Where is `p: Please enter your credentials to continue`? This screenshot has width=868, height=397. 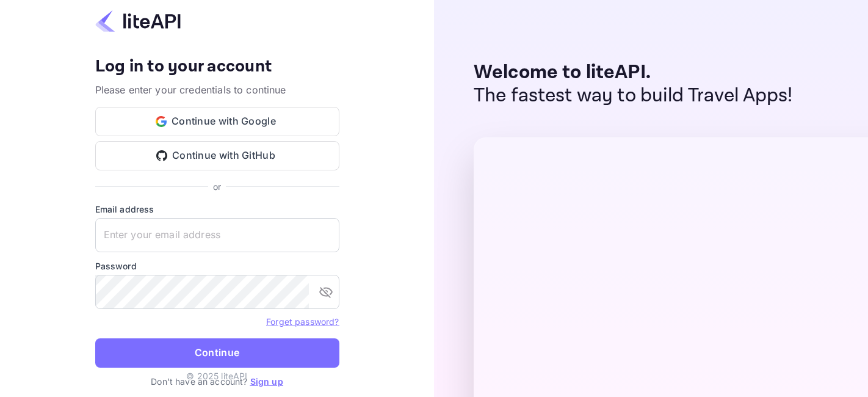
p: Please enter your credentials to continue is located at coordinates (217, 90).